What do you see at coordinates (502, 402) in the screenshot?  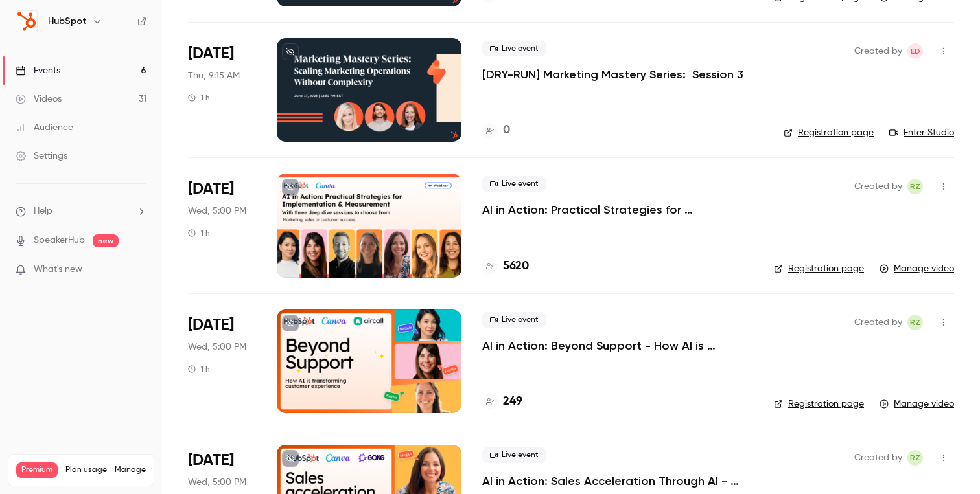 I see `a: 249` at bounding box center [502, 402].